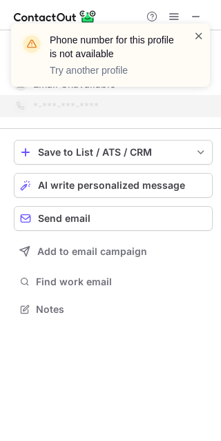 Image resolution: width=221 pixels, height=441 pixels. Describe the element at coordinates (92, 252) in the screenshot. I see `span: Add to email campaign` at that location.